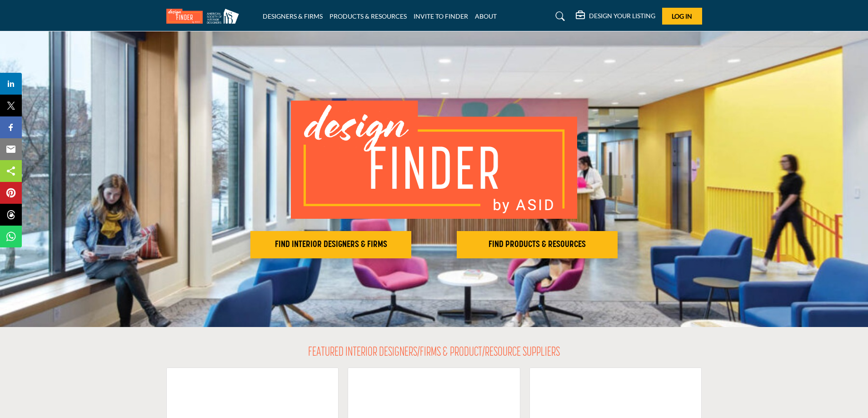 The image size is (868, 418). I want to click on button: Log In, so click(682, 16).